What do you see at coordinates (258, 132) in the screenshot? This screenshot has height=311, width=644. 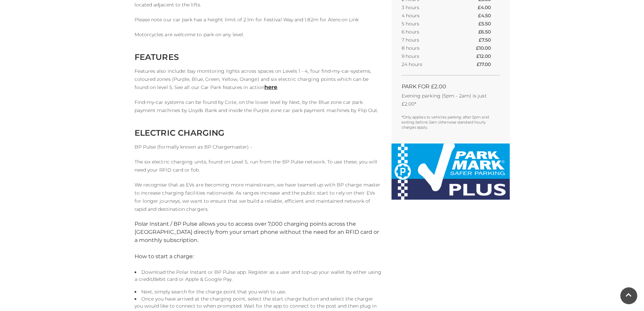 I see `h2: ELECTRIC CHARGING` at bounding box center [258, 132].